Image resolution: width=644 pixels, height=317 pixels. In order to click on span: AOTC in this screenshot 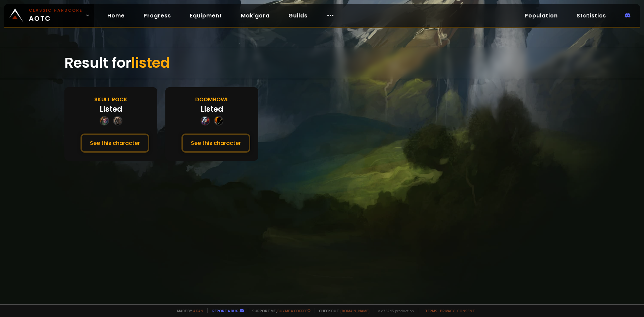, I will do `click(55, 15)`.